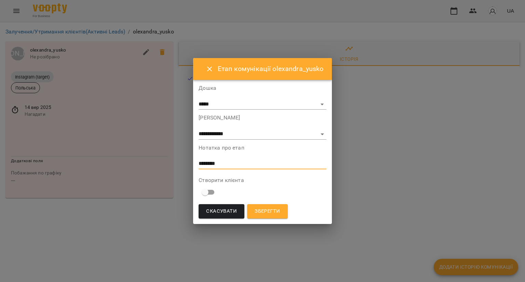 This screenshot has width=525, height=282. What do you see at coordinates (267, 211) in the screenshot?
I see `button: Зберегти` at bounding box center [267, 211].